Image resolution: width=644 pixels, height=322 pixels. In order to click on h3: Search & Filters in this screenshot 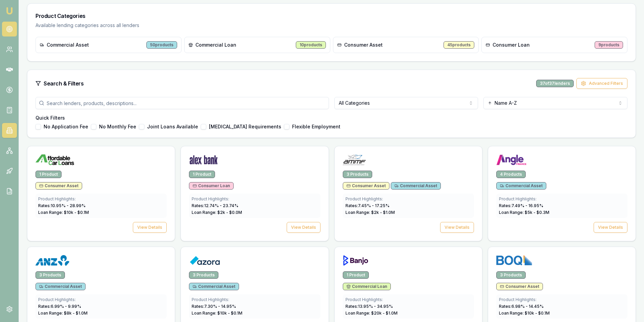, I will do `click(63, 83)`.